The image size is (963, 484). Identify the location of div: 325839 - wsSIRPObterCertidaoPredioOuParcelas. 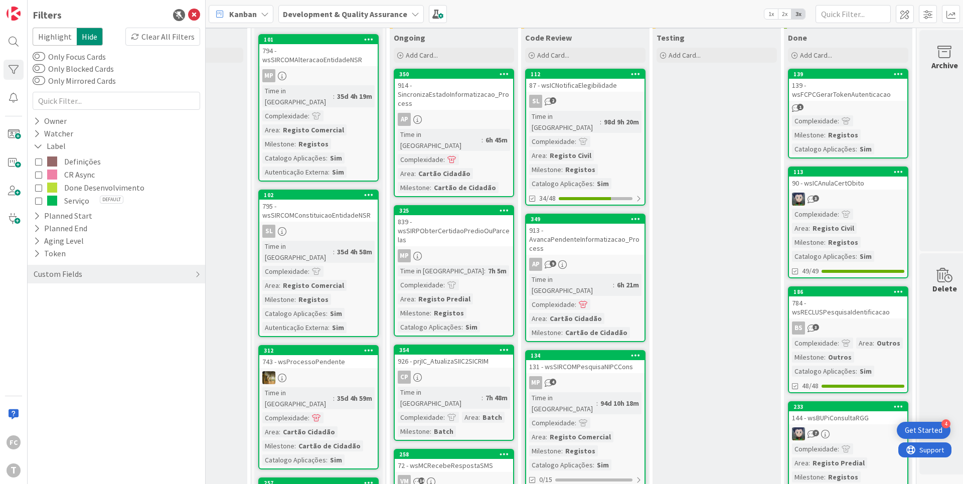
(454, 226).